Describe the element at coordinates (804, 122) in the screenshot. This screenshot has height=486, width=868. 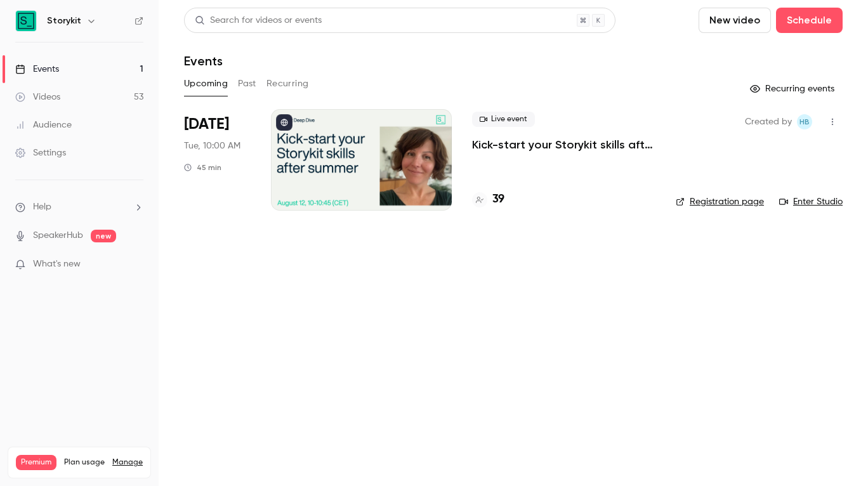
I see `span: Heidi Bordal` at that location.